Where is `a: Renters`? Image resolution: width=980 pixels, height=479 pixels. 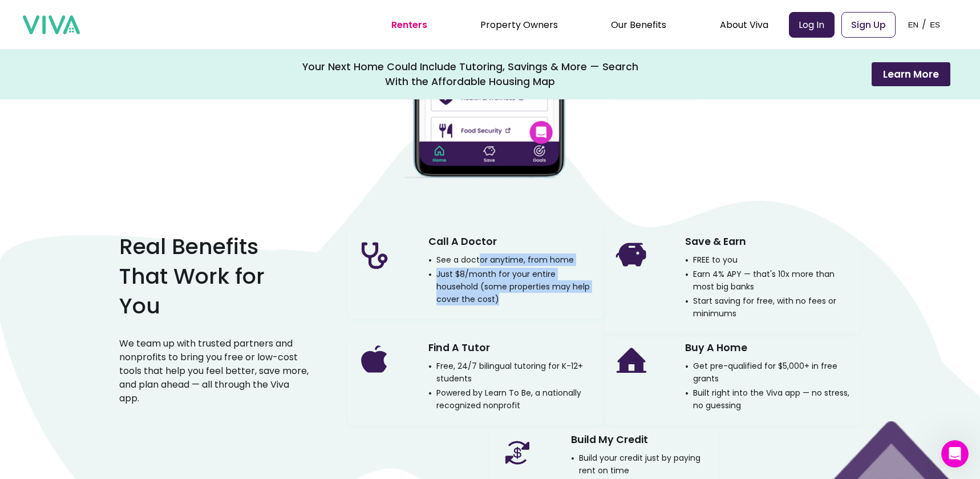 a: Renters is located at coordinates (410, 25).